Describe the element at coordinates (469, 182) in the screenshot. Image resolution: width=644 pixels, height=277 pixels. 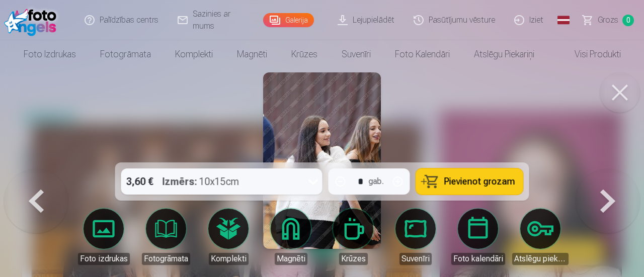
I see `button: Pievienot grozam` at that location.